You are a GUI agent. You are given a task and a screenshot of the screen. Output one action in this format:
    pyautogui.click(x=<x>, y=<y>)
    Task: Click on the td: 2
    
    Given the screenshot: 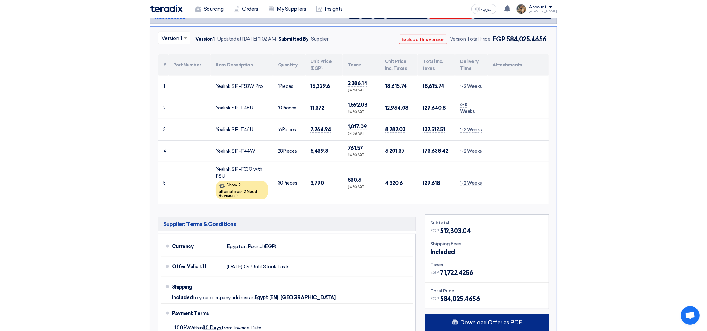 What is the action you would take?
    pyautogui.click(x=163, y=108)
    